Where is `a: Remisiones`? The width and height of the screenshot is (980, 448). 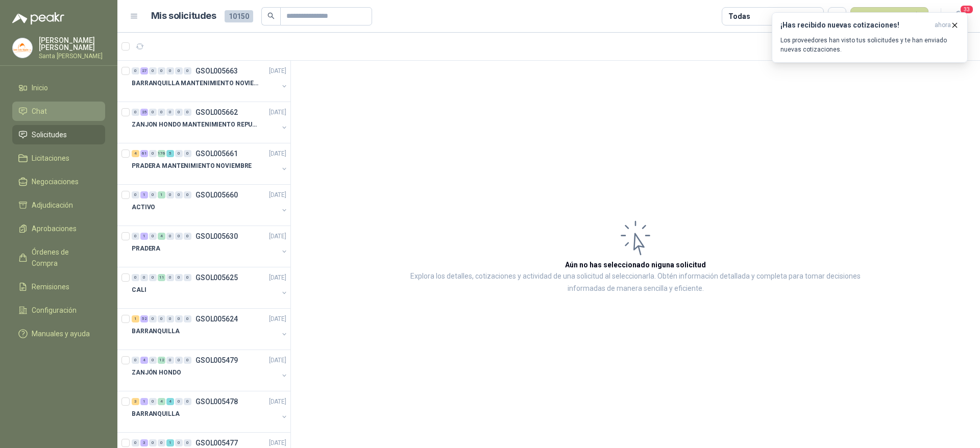 a: Remisiones is located at coordinates (59, 287).